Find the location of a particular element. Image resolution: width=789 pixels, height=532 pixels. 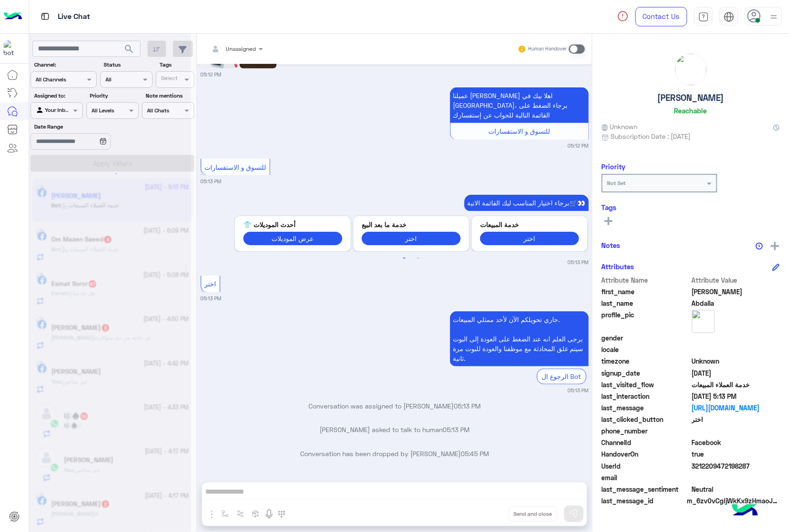

span: last_message is located at coordinates (646, 408).